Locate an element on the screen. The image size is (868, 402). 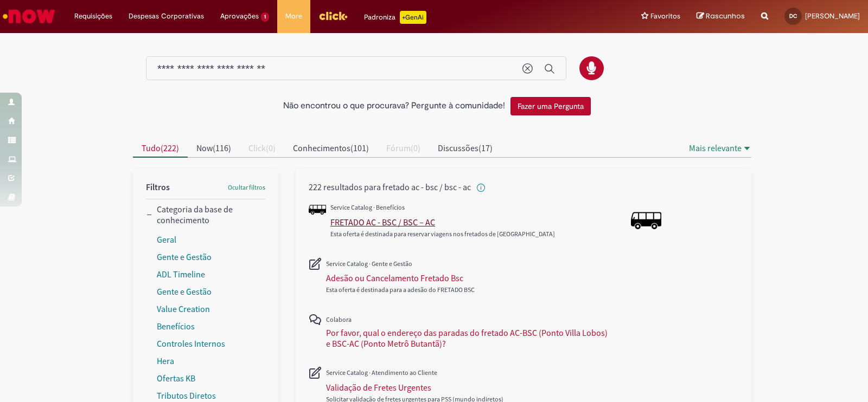
span: Requisições is located at coordinates (93, 16).